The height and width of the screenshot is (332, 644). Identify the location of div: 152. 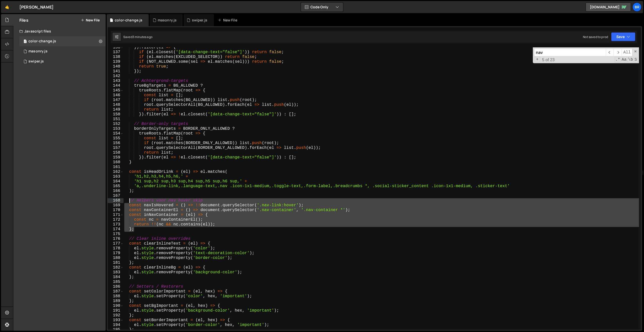
(115, 124).